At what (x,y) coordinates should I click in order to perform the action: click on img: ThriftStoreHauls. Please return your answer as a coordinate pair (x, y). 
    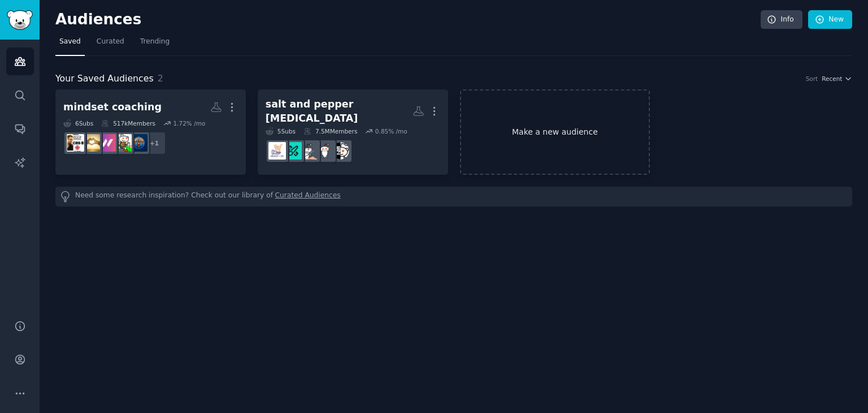
    Looking at the image, I should click on (340, 150).